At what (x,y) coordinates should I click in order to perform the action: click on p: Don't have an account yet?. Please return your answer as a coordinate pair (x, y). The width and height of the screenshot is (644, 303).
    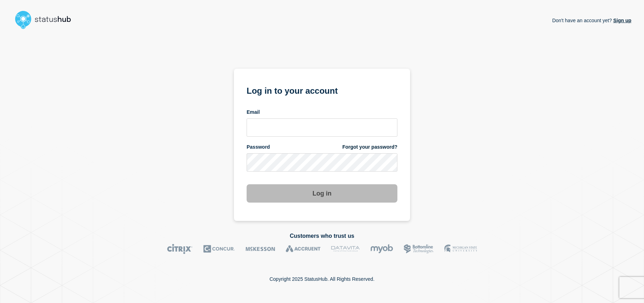
    Looking at the image, I should click on (591, 20).